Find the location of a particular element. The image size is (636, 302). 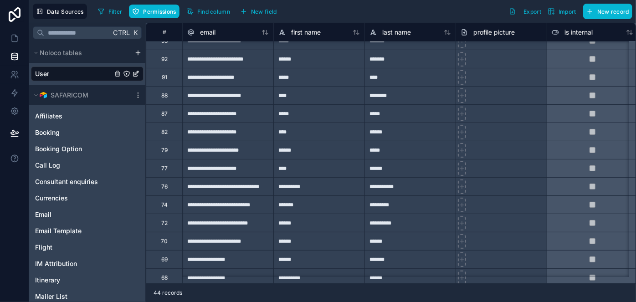

span: is internal is located at coordinates (579, 32).